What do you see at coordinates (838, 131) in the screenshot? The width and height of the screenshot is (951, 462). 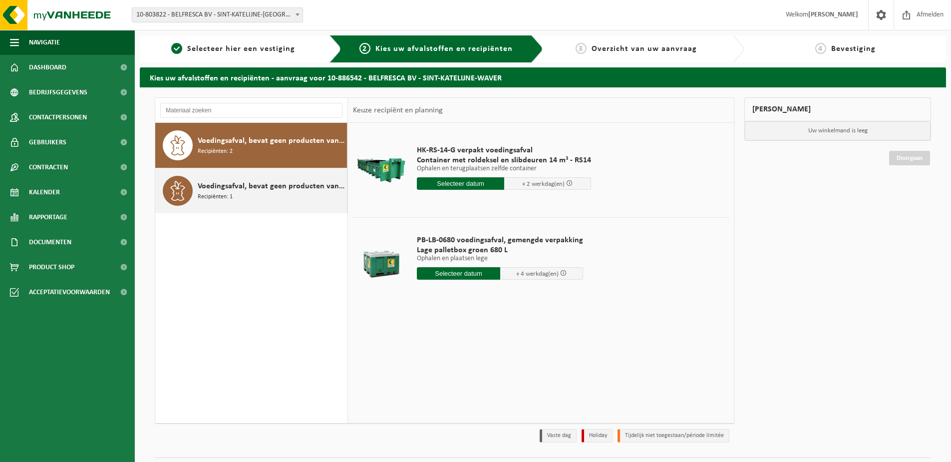 I see `p: Uw winkelmand is leeg` at bounding box center [838, 131].